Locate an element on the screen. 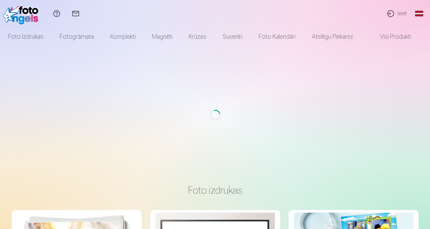 Image resolution: width=430 pixels, height=229 pixels. a: Atslēgu piekariņi is located at coordinates (332, 37).